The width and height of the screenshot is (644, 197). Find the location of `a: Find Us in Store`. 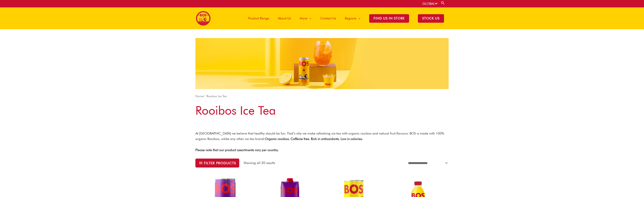

a: Find Us in Store is located at coordinates (389, 18).